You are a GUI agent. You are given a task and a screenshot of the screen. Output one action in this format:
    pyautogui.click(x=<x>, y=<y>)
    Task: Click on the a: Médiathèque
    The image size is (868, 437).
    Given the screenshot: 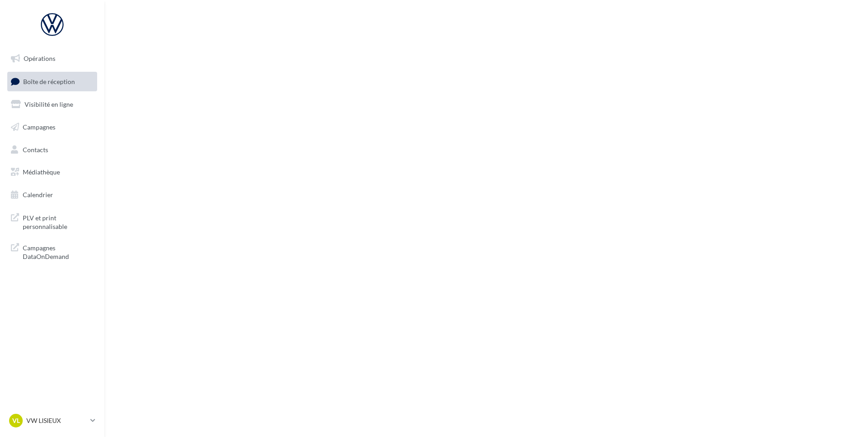 What is the action you would take?
    pyautogui.click(x=52, y=172)
    